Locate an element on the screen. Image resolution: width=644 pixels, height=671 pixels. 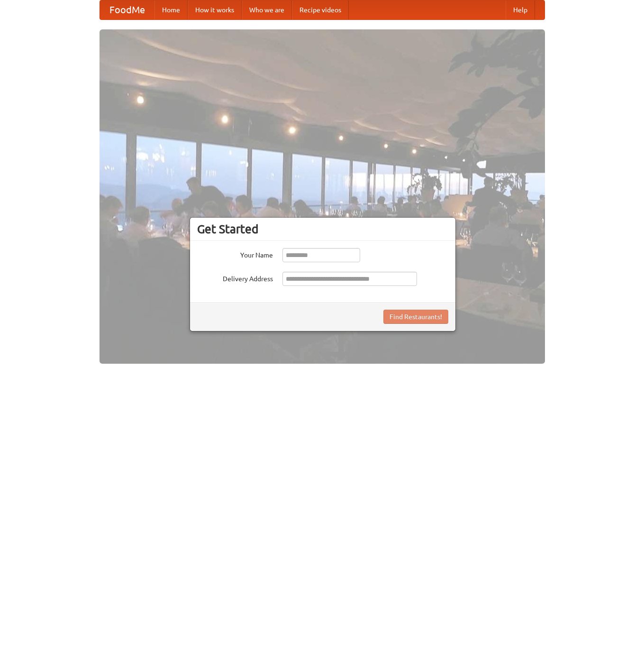
a: Home is located at coordinates (171, 10).